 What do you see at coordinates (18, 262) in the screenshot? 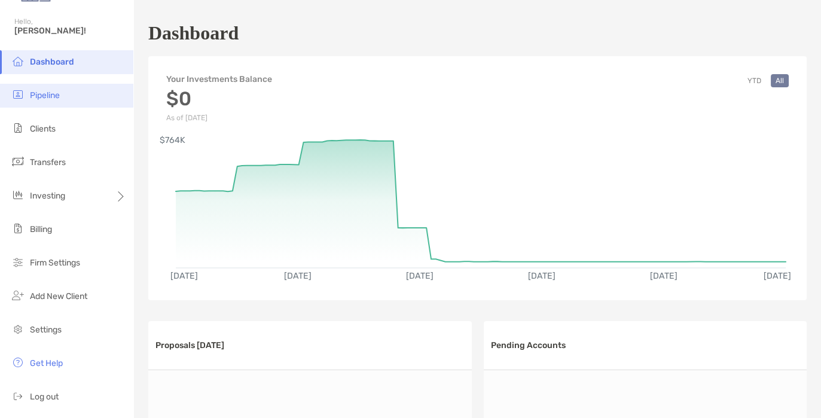
I see `img: firm-settings icon` at bounding box center [18, 262].